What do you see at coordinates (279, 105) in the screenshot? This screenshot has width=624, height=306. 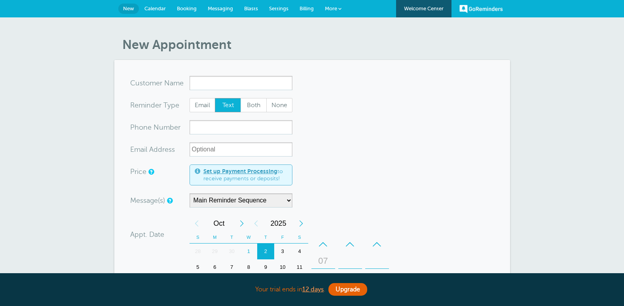 I see `label: None` at bounding box center [279, 105].